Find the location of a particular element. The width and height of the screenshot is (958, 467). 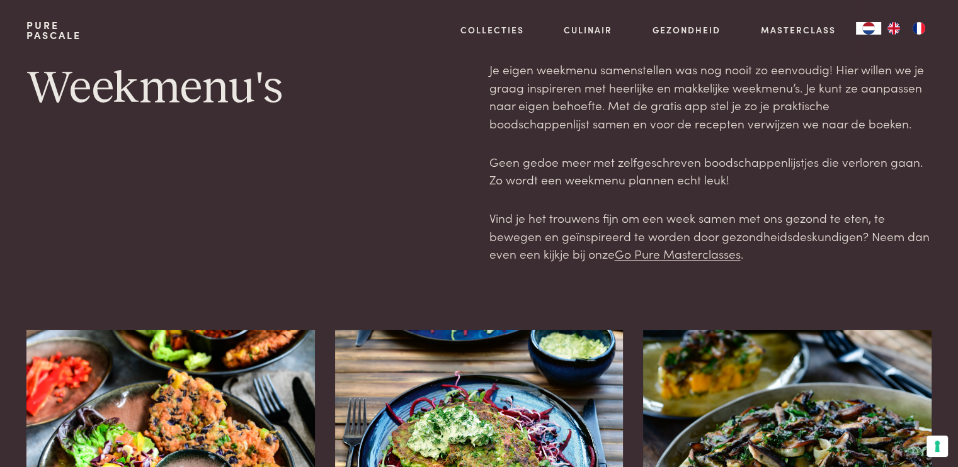

a: Gezondheid is located at coordinates (686, 30).